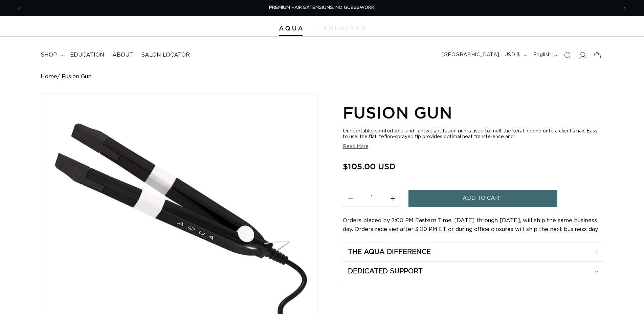 Image resolution: width=644 pixels, height=314 pixels. Describe the element at coordinates (483, 198) in the screenshot. I see `span: Add to cart` at that location.